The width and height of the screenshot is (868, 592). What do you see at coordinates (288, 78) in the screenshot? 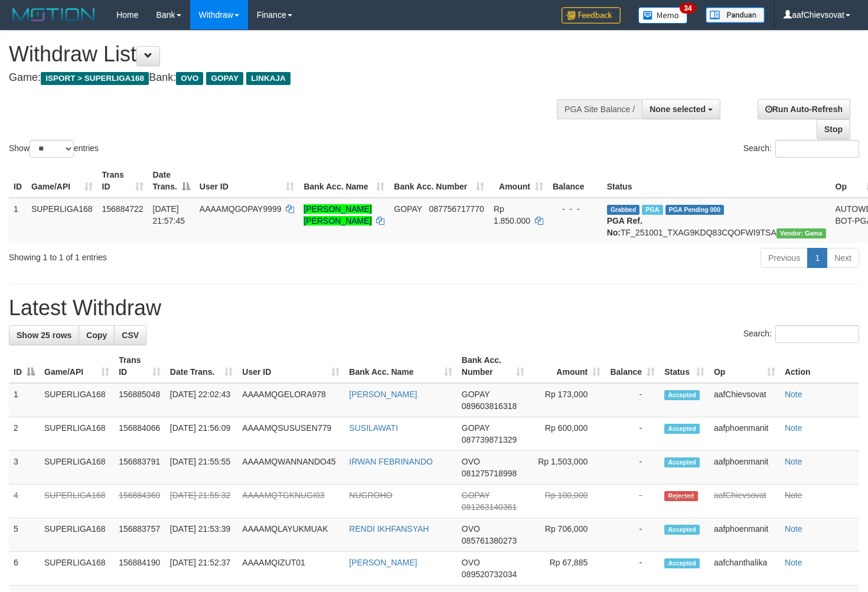
I see `h4: Game: Bank:` at bounding box center [288, 78].